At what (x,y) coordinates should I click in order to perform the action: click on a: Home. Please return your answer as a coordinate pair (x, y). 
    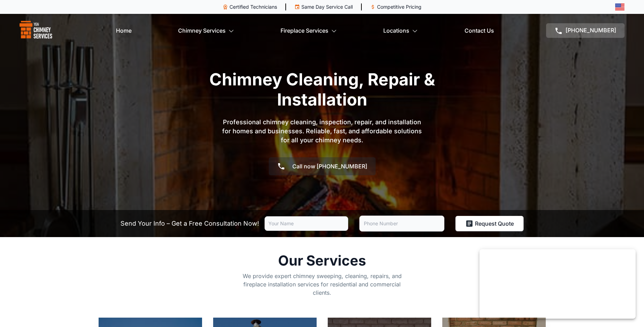
    Looking at the image, I should click on (123, 30).